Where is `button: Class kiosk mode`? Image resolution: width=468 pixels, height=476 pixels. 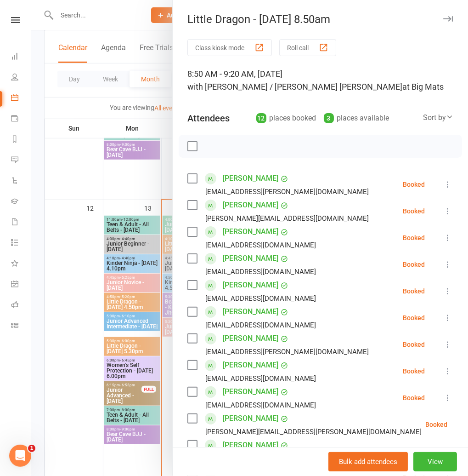 button: Class kiosk mode is located at coordinates (230, 47).